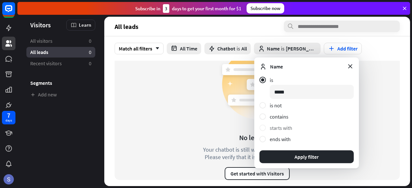 Image resolution: width=412 pixels, height=188 pixels. What do you see at coordinates (257, 174) in the screenshot?
I see `button: Get started with Visitors` at bounding box center [257, 174].